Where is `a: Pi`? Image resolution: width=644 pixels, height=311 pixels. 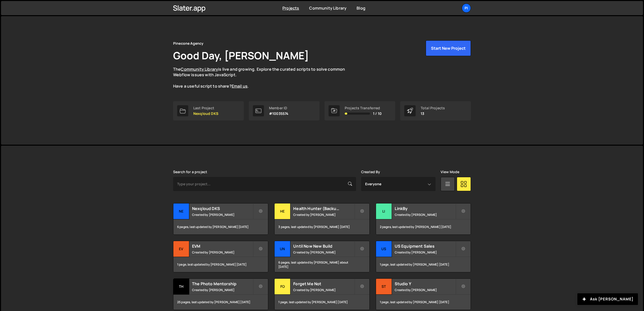
a: Pi is located at coordinates (466, 8).